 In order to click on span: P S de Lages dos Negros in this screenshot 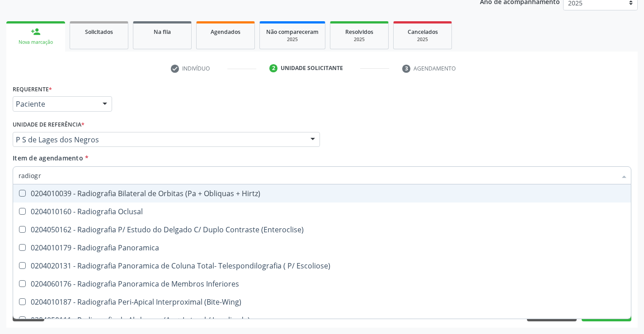, I will do `click(159, 140)`.